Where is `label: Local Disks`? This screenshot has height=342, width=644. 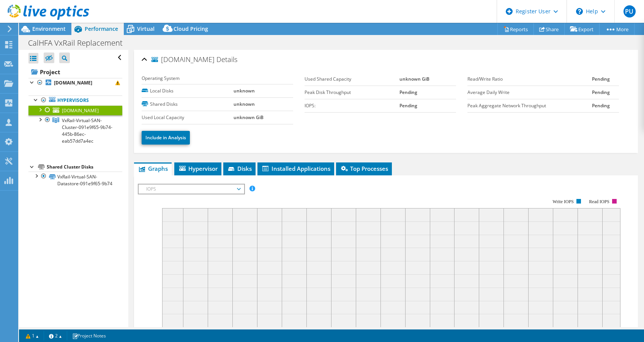
label: Local Disks is located at coordinates (188, 91).